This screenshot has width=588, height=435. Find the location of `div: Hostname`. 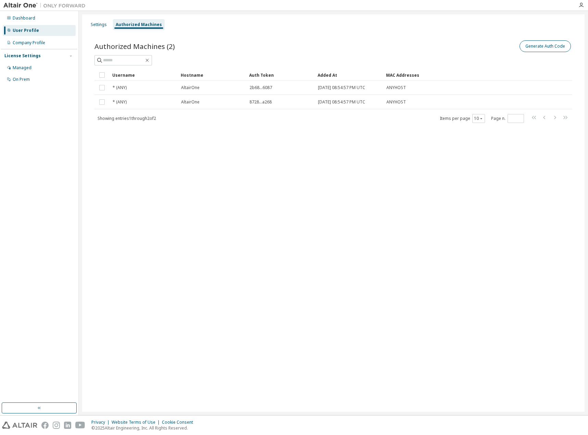

div: Hostname is located at coordinates (212, 75).